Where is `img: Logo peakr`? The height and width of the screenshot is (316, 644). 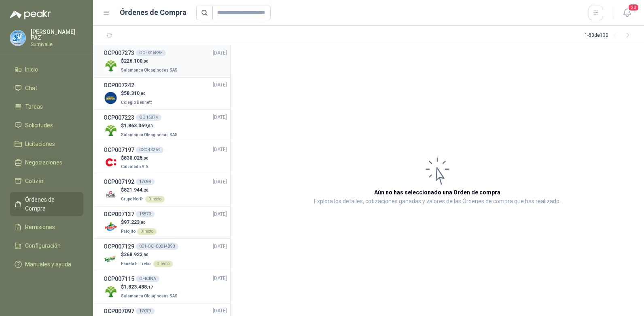
img: Logo peakr is located at coordinates (31, 15).